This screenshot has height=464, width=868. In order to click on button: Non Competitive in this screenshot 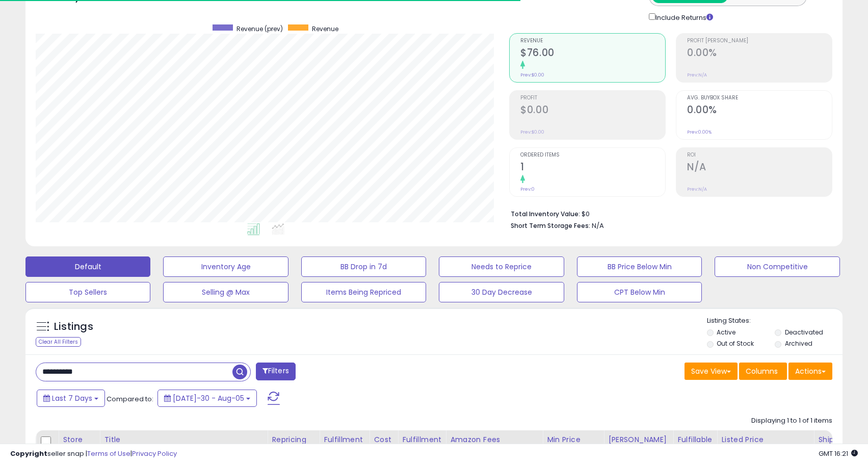, I will do `click(777, 267)`.